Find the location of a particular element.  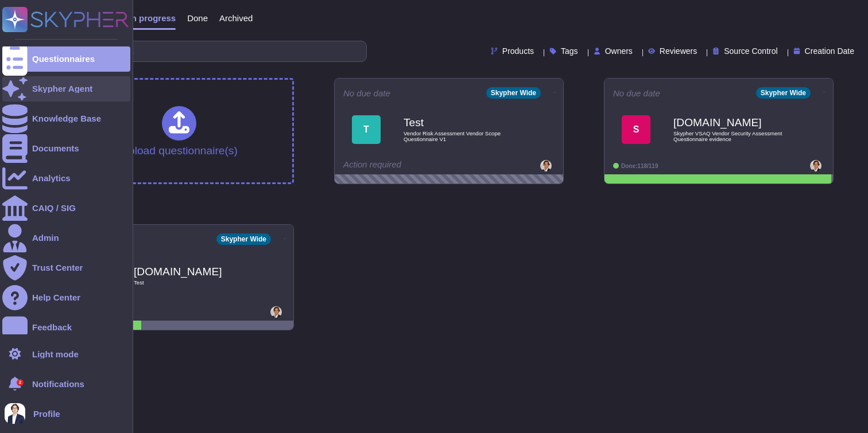

span: Notifications is located at coordinates (58, 384).